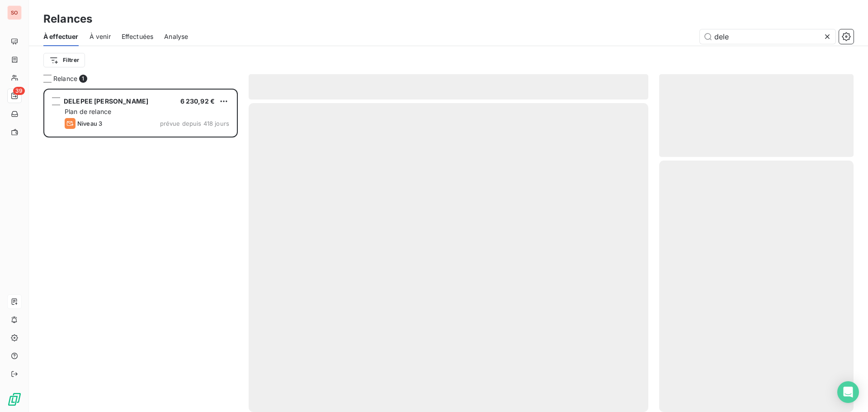 Image resolution: width=868 pixels, height=412 pixels. What do you see at coordinates (87, 111) in the screenshot?
I see `span: Plan de relance` at bounding box center [87, 111].